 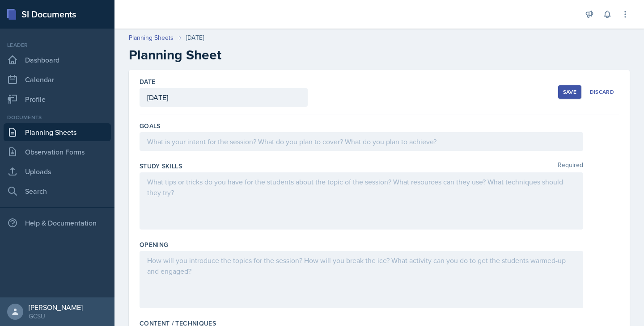 What do you see at coordinates (150, 126) in the screenshot?
I see `label: Goals` at bounding box center [150, 126].